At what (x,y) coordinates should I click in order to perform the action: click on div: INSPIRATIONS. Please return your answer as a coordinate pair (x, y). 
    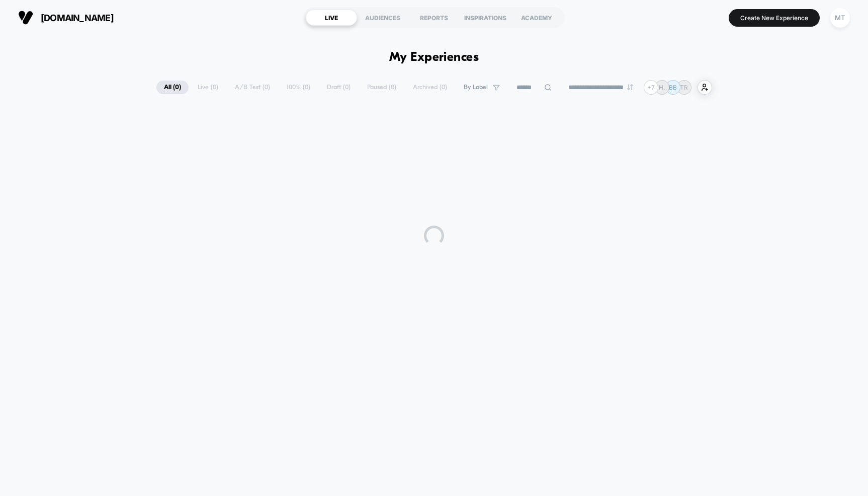
    Looking at the image, I should click on (486, 17).